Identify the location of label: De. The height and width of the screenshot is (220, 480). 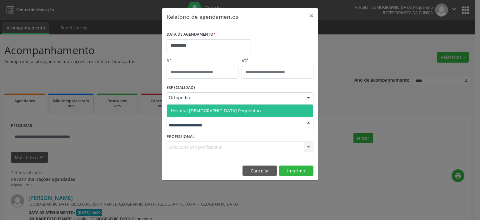
(203, 61).